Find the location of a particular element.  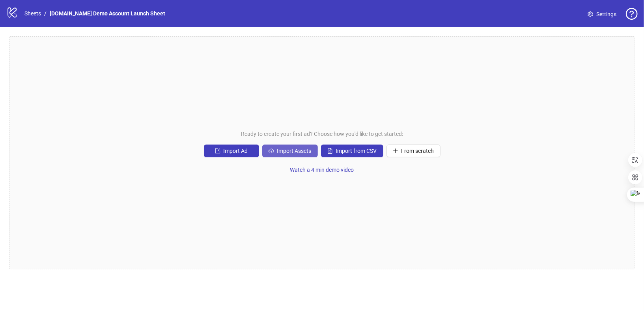

span: file-excel is located at coordinates (330, 151).